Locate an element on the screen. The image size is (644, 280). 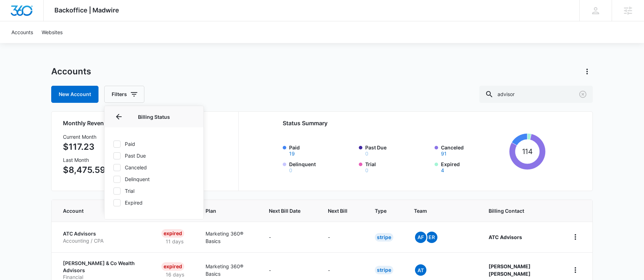
button: Expired is located at coordinates (442, 171).